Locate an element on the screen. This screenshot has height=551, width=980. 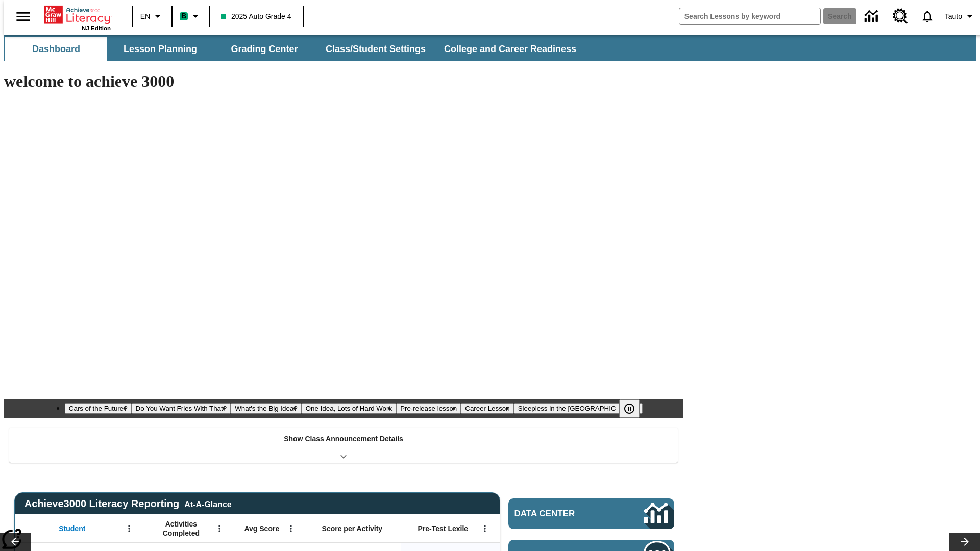
span: NJ Edition is located at coordinates (96, 28).